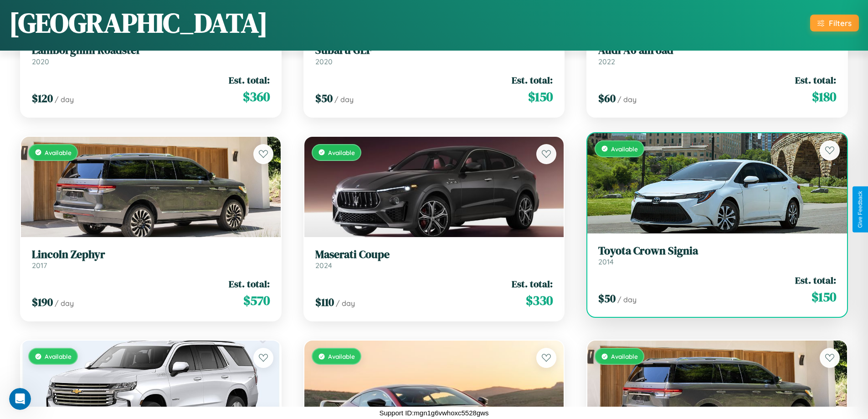 The image size is (868, 419). What do you see at coordinates (539, 300) in the screenshot?
I see `span: $ 330` at bounding box center [539, 300].